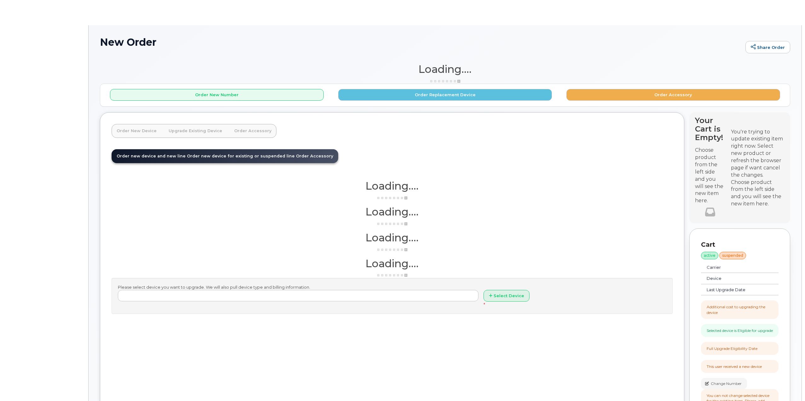  I want to click on div: Full Upgrade Eligibility Date, so click(732, 348).